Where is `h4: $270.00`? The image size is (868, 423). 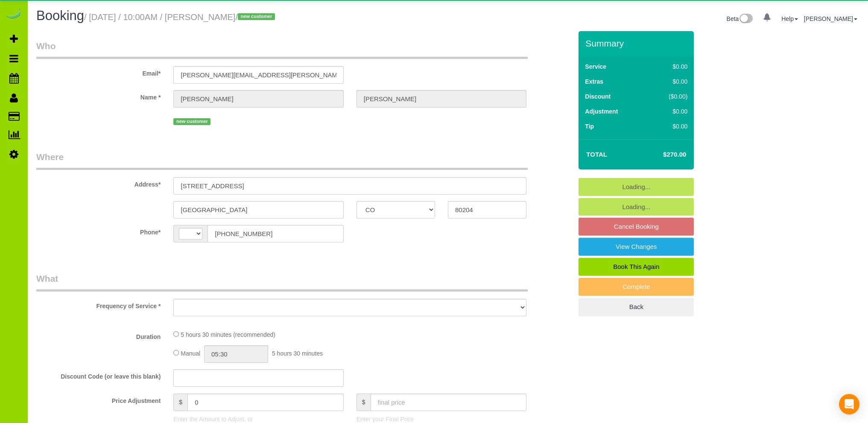 h4: $270.00 is located at coordinates (661, 155).